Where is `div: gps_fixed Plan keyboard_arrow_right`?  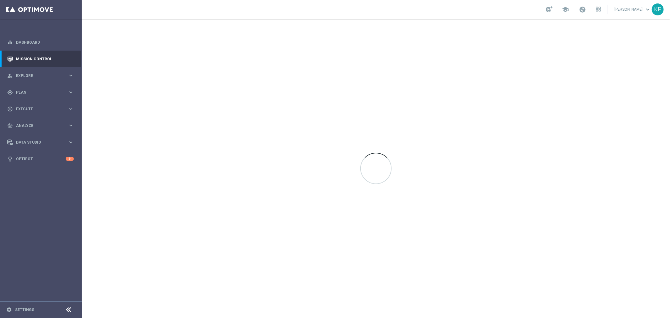 div: gps_fixed Plan keyboard_arrow_right is located at coordinates (41, 92).